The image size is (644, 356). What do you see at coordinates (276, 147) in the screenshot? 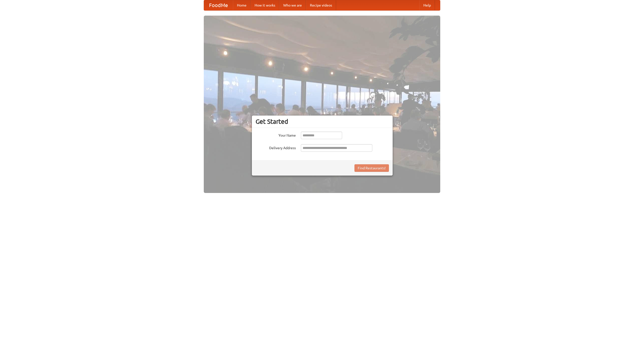
I see `label: Delivery Address` at bounding box center [276, 147].